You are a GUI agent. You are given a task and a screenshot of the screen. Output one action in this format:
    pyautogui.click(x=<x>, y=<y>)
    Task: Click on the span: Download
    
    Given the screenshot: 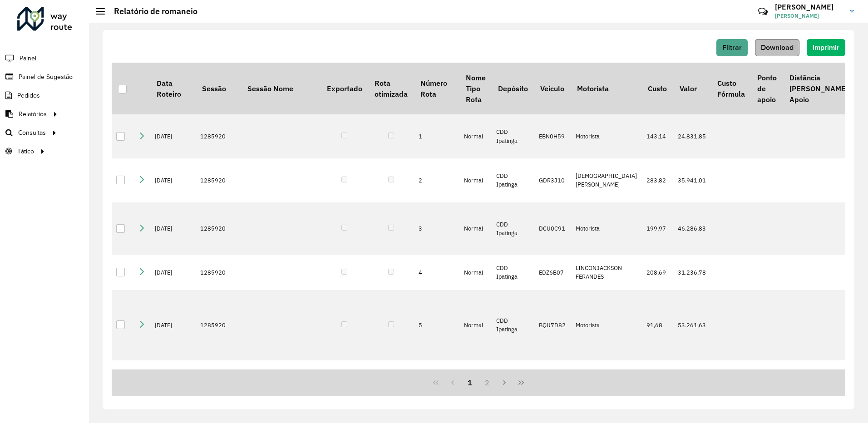 What is the action you would take?
    pyautogui.click(x=777, y=47)
    